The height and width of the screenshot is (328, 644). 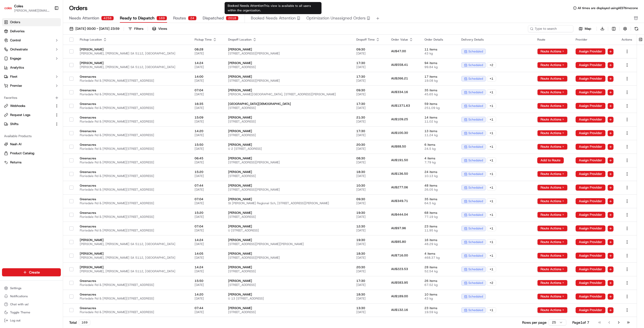 I want to click on span: 14:00, so click(x=207, y=77).